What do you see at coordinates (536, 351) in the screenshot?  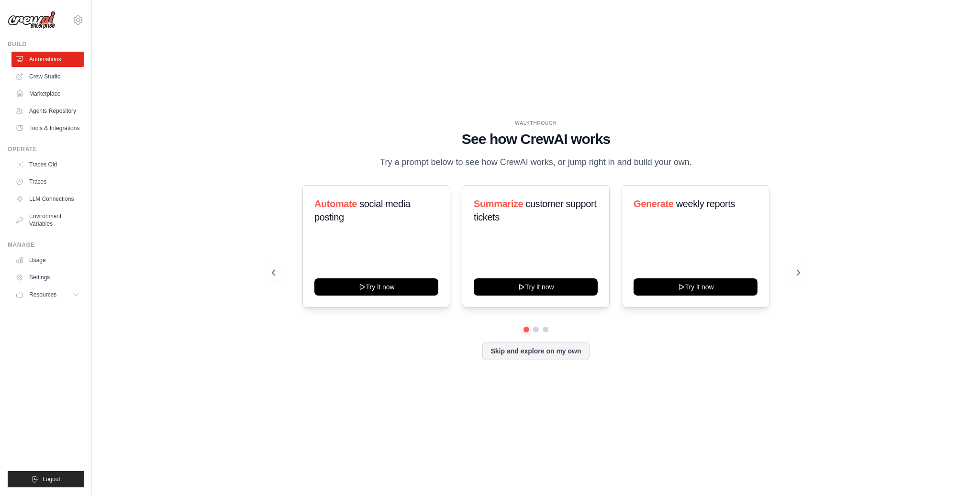 I see `button: Skip and explore on my own` at bounding box center [536, 351].